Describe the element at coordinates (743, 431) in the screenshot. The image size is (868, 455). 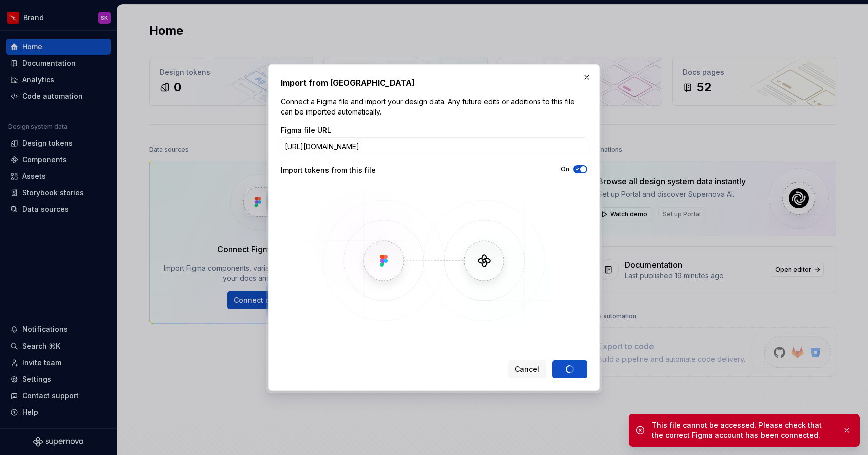
I see `div: This file cannot be accessed. Please check that the correct Figma account has been connected.` at that location.